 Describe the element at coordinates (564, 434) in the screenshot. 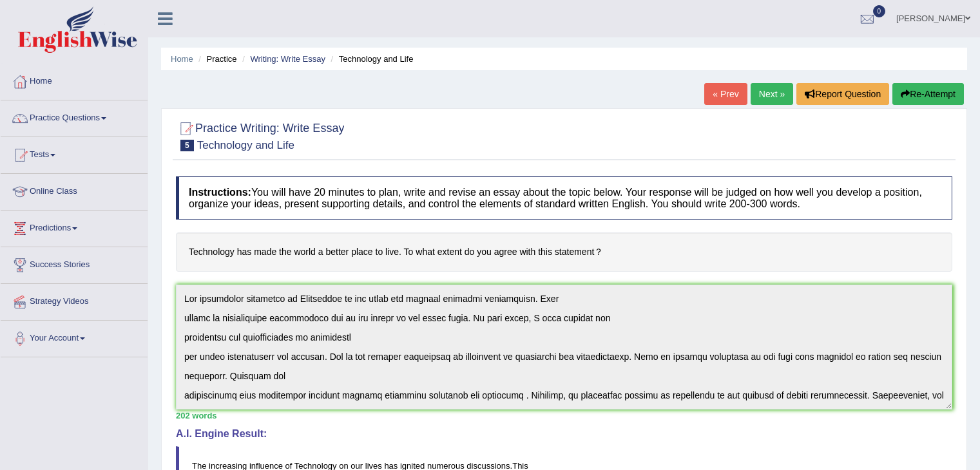

I see `h4: A.I. Engine Result:` at that location.